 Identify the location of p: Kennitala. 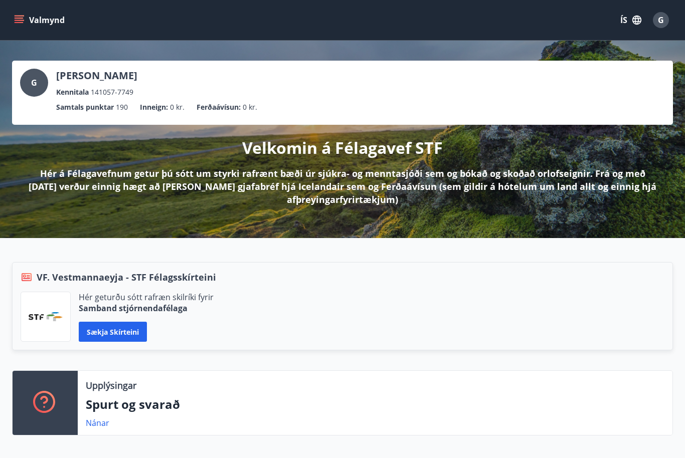
(72, 92).